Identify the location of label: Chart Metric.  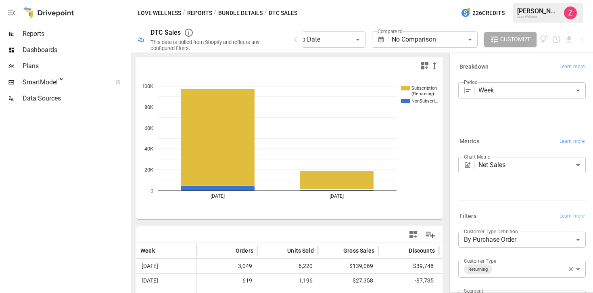
(477, 156).